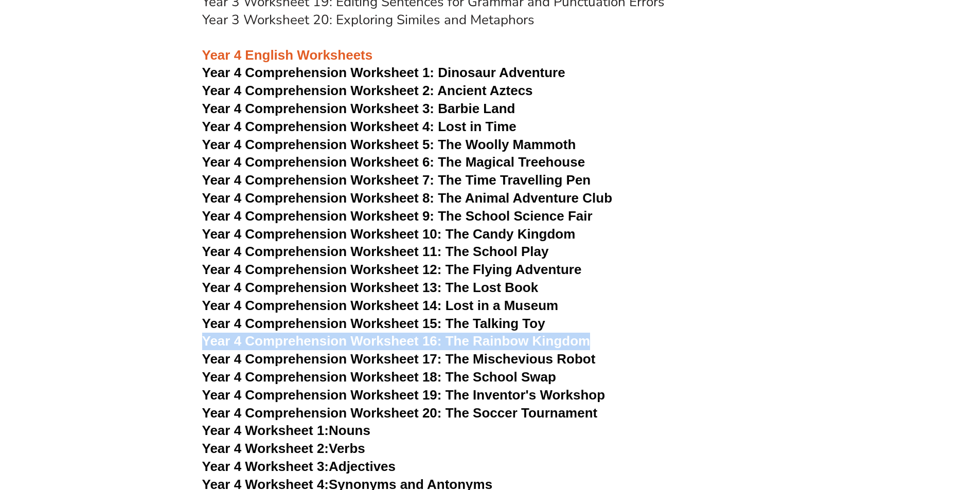  I want to click on a: Year 4 Comprehension Worksheet 12: The Flying Adventure, so click(392, 269).